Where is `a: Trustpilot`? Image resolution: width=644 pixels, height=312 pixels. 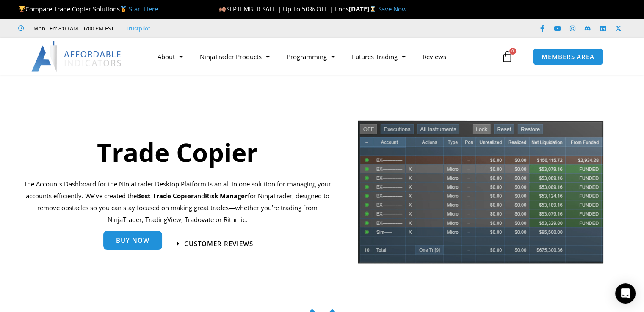
a: Trustpilot is located at coordinates (138, 28).